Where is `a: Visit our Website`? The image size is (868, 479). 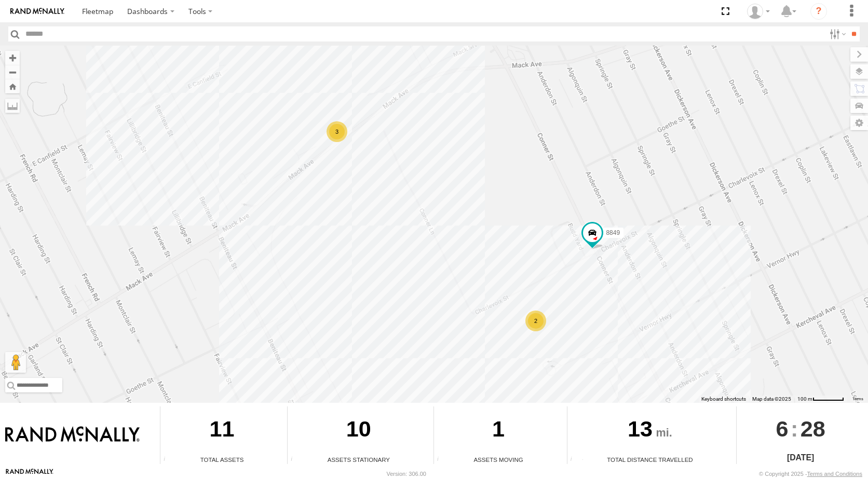 a: Visit our Website is located at coordinates (30, 474).